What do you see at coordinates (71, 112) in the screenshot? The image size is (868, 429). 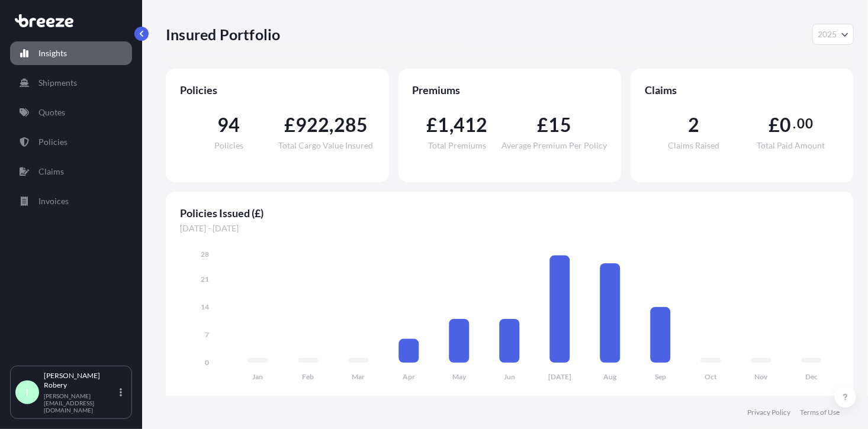 I see `a: Quotes` at bounding box center [71, 112].